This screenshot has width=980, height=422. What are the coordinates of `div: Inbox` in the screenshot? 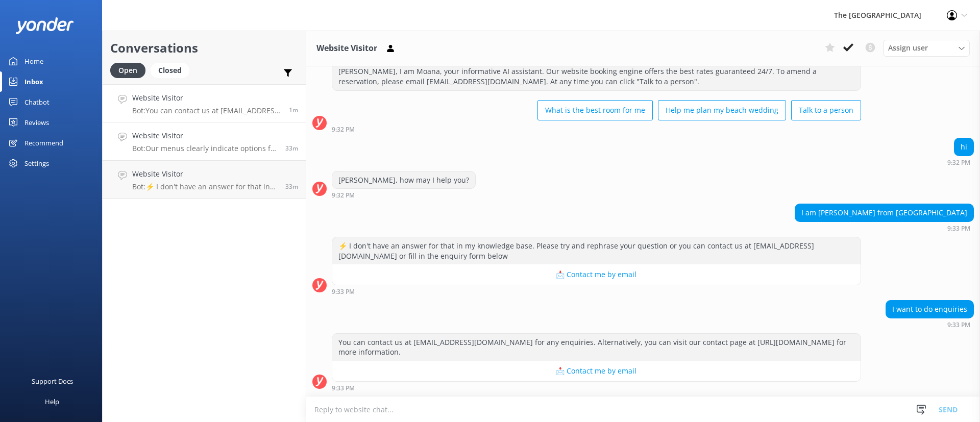 It's located at (34, 82).